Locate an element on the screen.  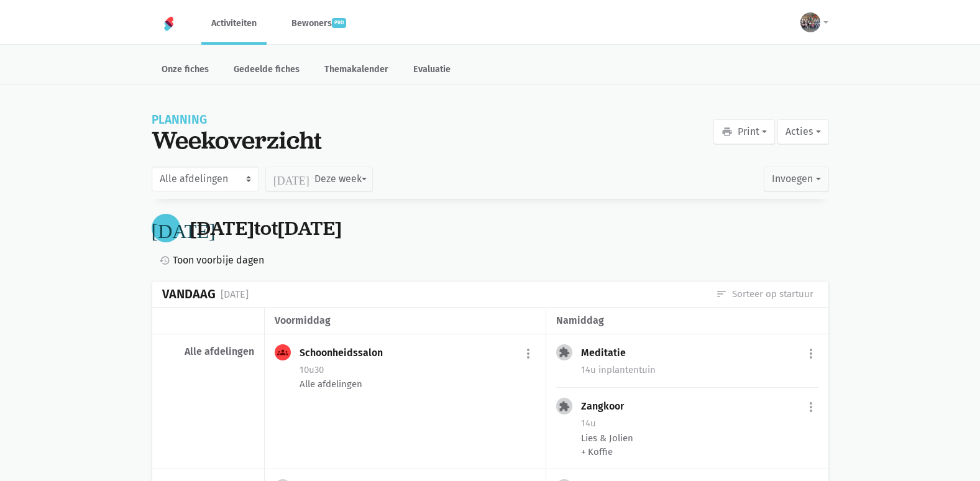
button: Acties is located at coordinates (803, 131).